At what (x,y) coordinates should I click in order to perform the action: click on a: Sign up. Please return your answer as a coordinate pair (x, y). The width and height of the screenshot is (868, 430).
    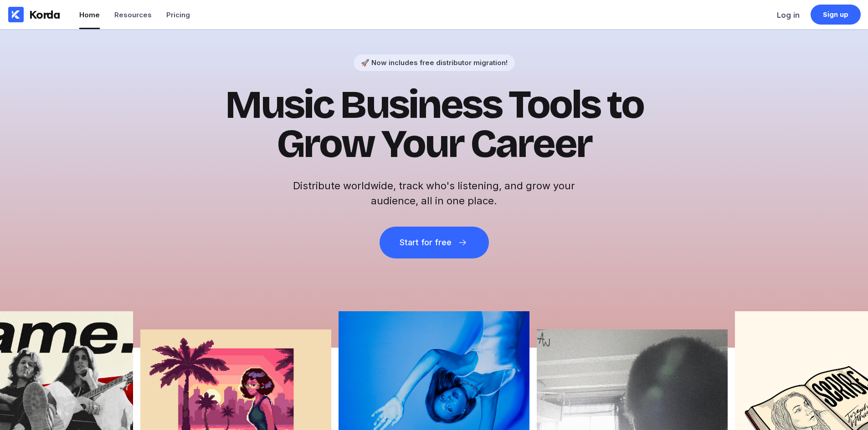
    Looking at the image, I should click on (835, 15).